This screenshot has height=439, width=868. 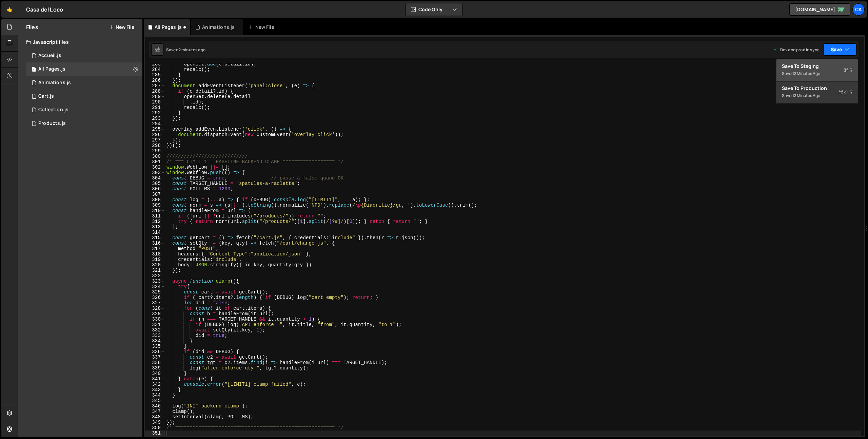 What do you see at coordinates (155, 194) in the screenshot?
I see `div: 307` at bounding box center [155, 194].